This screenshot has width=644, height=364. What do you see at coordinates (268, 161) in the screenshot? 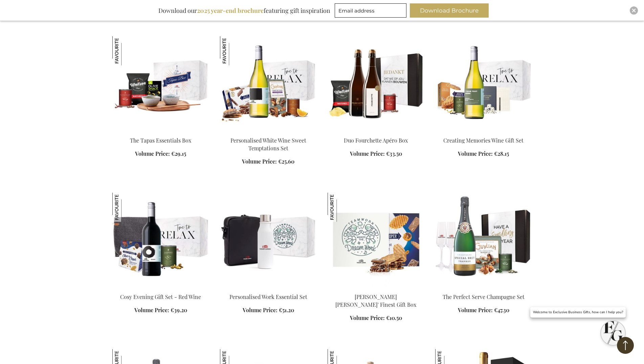
I see `a: Volume Price: €25.60` at bounding box center [268, 161].